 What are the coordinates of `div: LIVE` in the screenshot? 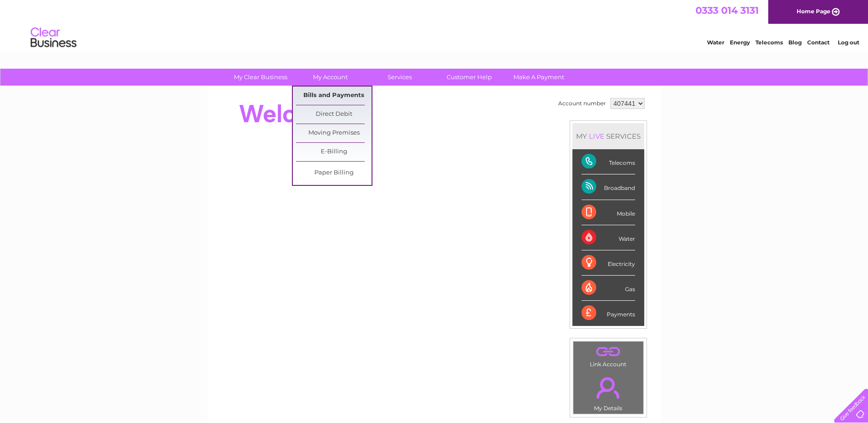 It's located at (596, 136).